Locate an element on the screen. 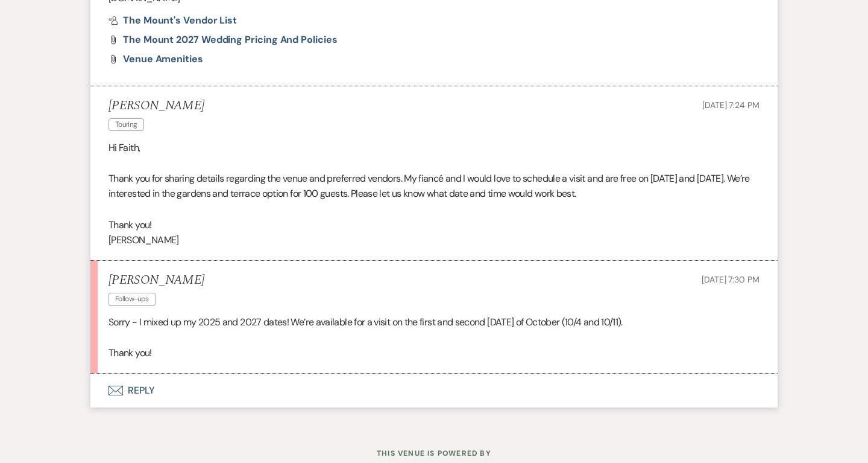  span: The Mount's Vendor List is located at coordinates (179, 20).